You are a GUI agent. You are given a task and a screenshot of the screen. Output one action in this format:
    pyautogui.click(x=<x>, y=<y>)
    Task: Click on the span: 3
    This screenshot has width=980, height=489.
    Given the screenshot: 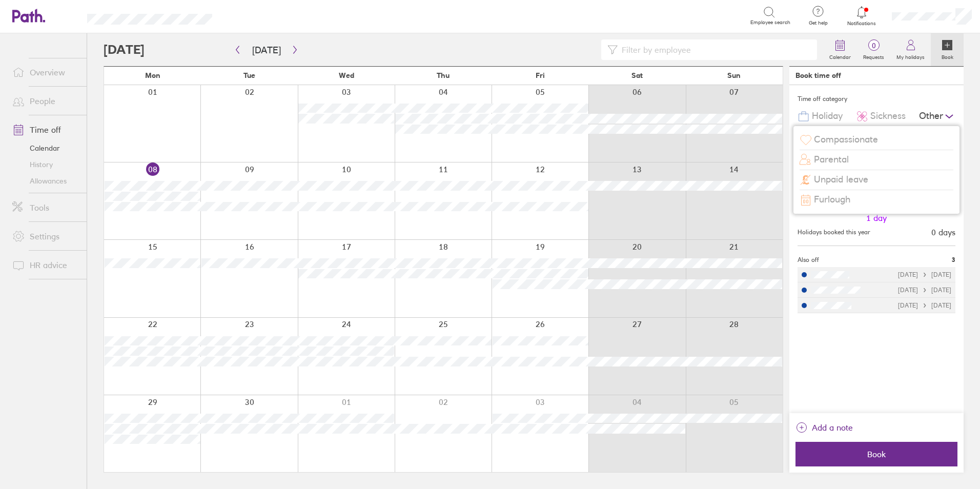 What is the action you would take?
    pyautogui.click(x=953, y=260)
    